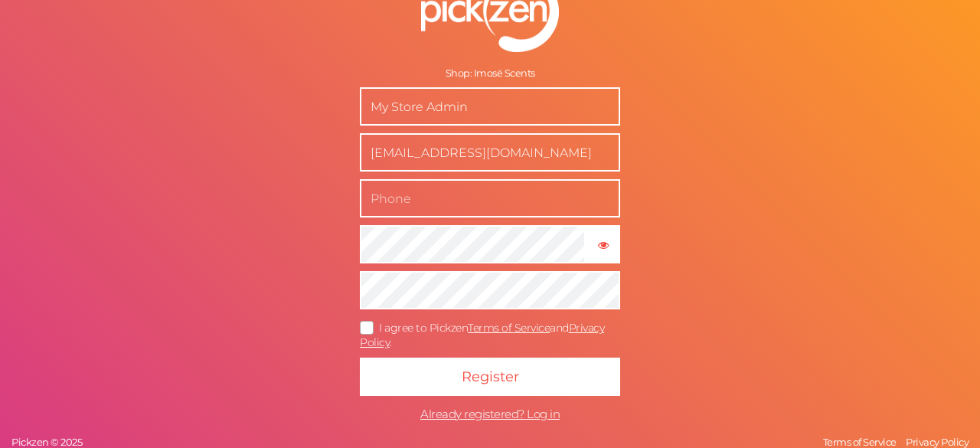  Describe the element at coordinates (482, 335) in the screenshot. I see `span: I agree to Pickzen and .` at that location.